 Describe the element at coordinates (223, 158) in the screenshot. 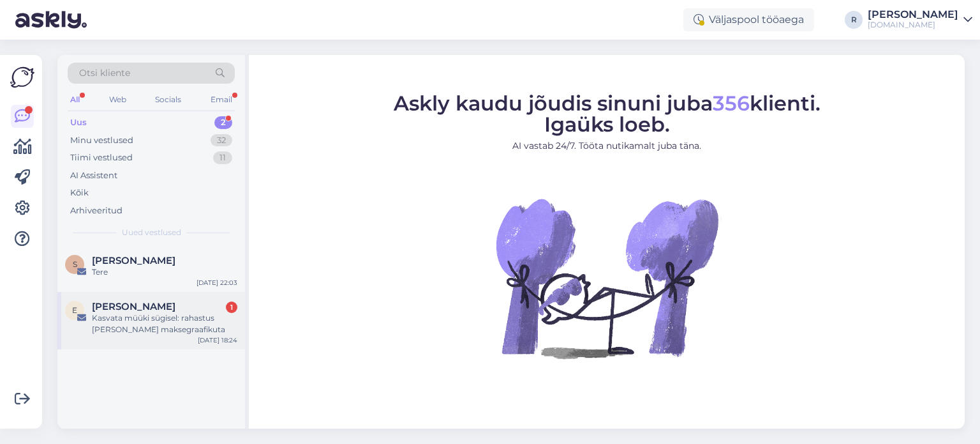

I see `div: 11` at that location.